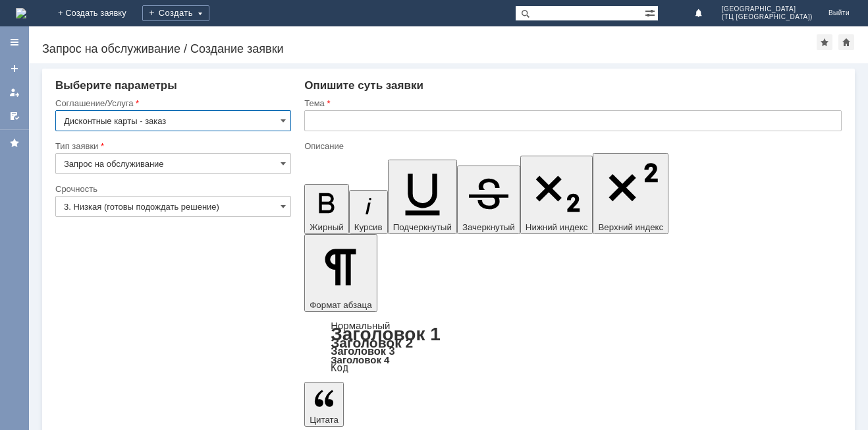 The height and width of the screenshot is (430, 868). Describe the element at coordinates (340, 368) in the screenshot. I see `a: Код` at that location.